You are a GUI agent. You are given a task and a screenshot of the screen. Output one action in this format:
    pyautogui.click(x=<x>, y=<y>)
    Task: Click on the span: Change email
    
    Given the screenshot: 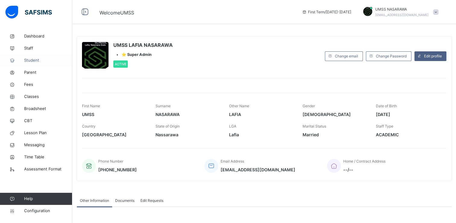 What is the action you would take?
    pyautogui.click(x=347, y=56)
    